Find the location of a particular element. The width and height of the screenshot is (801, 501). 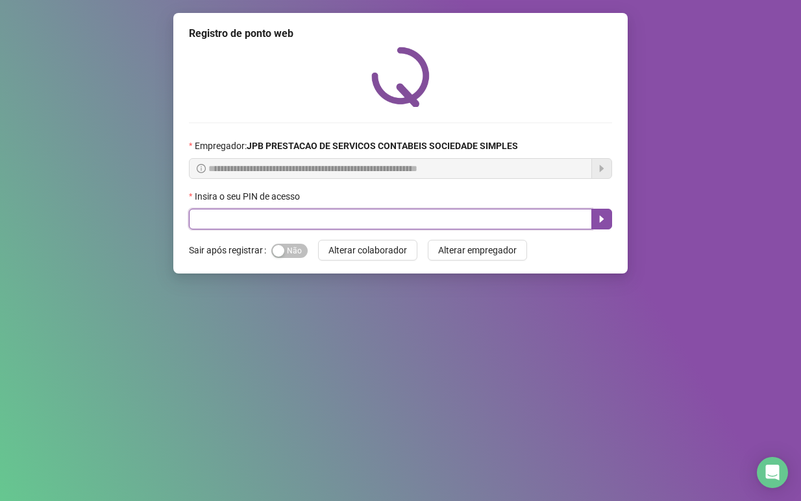

span: Alterar empregador is located at coordinates (477, 250).